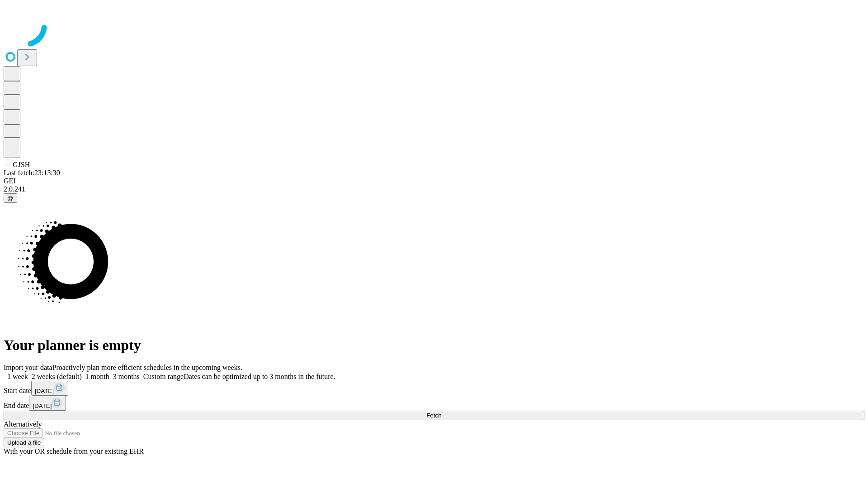 The height and width of the screenshot is (489, 868). What do you see at coordinates (147, 367) in the screenshot?
I see `span: Proactively plan more efficient schedules in the upcoming weeks.` at bounding box center [147, 367].